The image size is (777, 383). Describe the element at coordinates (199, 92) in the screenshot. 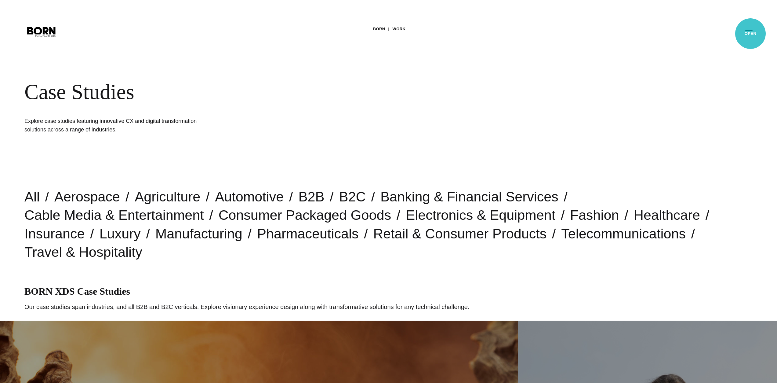

I see `div: Case Studies` at that location.